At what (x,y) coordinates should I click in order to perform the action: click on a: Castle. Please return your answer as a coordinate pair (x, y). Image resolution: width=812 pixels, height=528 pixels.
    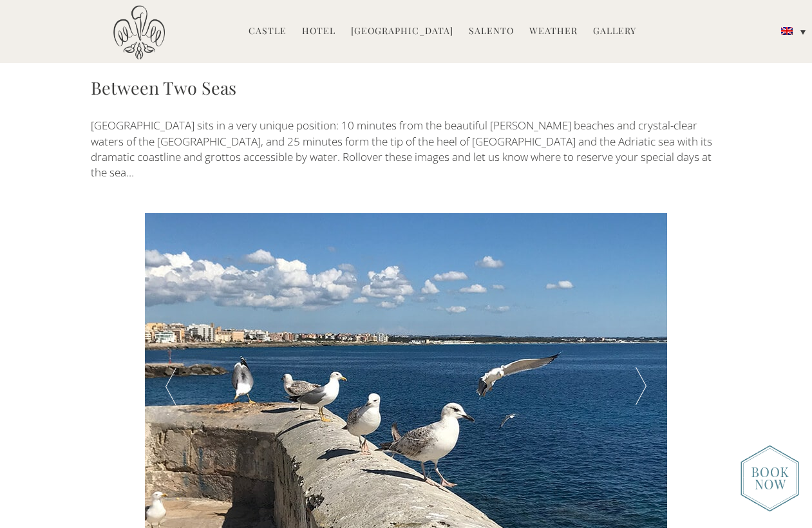
    Looking at the image, I should click on (267, 32).